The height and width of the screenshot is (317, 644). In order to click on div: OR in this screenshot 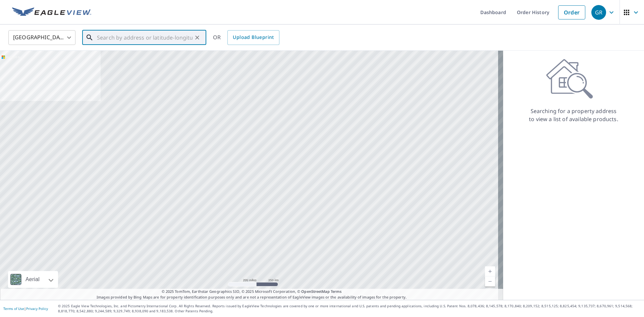, I will do `click(246, 38)`.